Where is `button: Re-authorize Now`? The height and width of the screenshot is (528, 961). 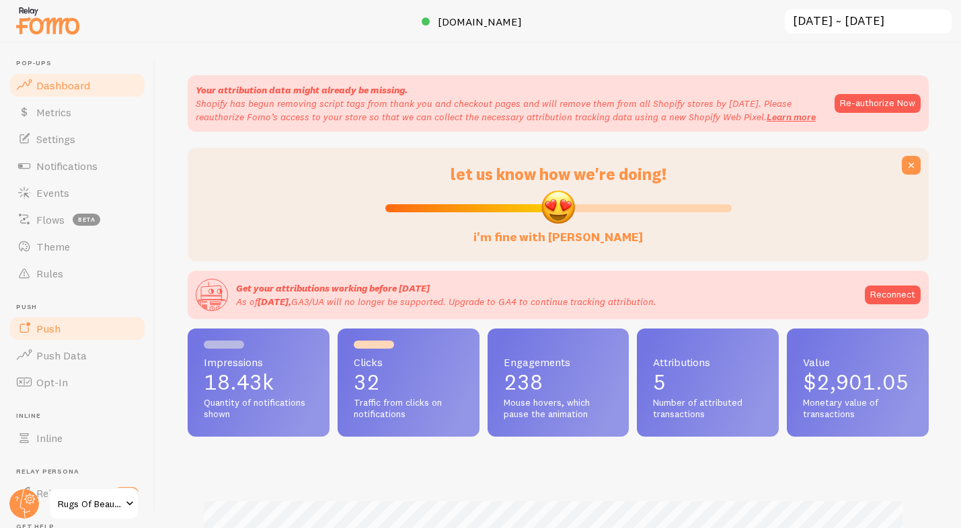
button: Re-authorize Now is located at coordinates (877, 104).